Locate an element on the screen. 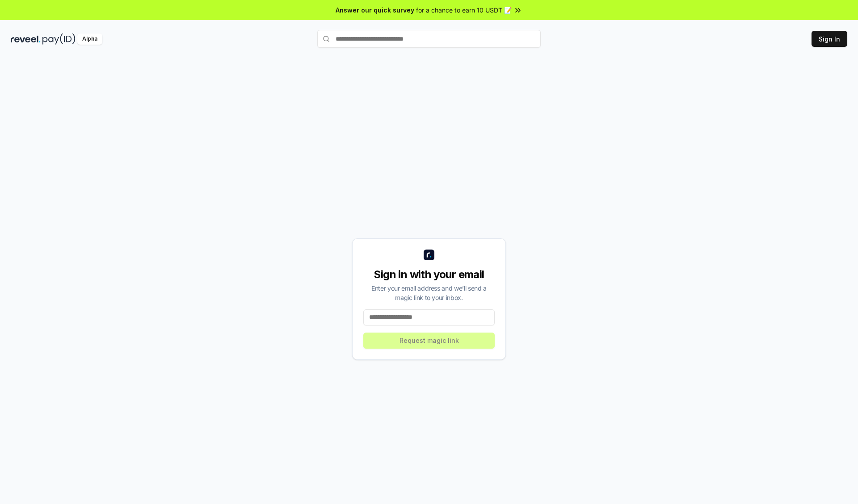  span: for a chance to earn 10 USDT 📝 is located at coordinates (464, 10).